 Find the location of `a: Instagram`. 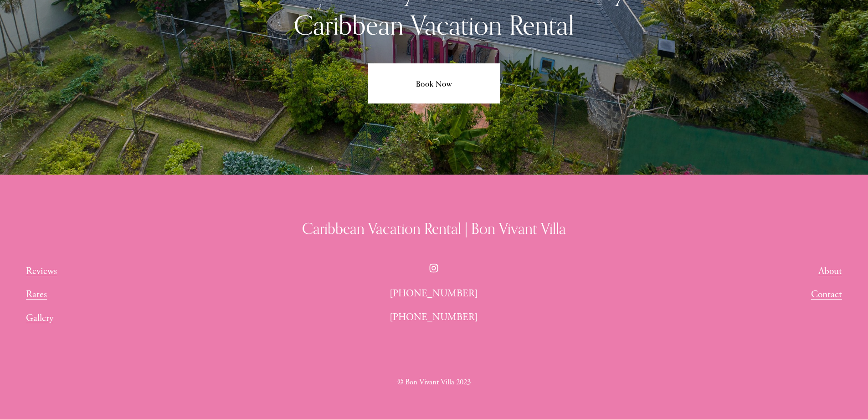

a: Instagram is located at coordinates (434, 268).